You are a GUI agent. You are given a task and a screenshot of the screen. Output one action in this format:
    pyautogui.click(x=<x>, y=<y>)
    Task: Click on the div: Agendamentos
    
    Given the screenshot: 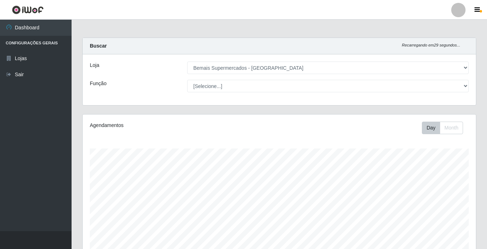 What is the action you would take?
    pyautogui.click(x=166, y=125)
    